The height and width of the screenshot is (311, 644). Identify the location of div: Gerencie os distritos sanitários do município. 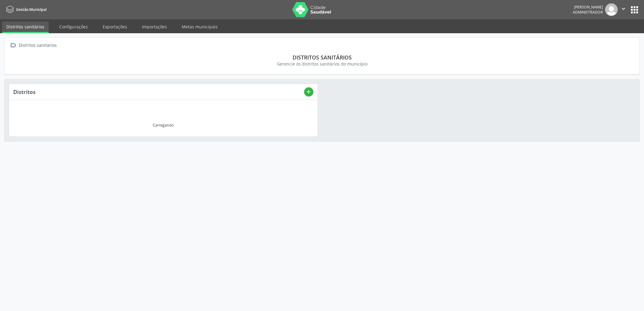
(322, 64).